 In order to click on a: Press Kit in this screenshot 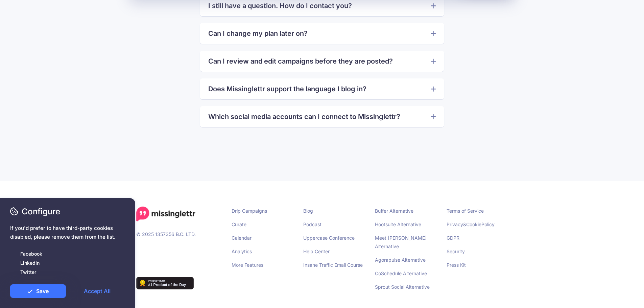, I will do `click(456, 265)`.